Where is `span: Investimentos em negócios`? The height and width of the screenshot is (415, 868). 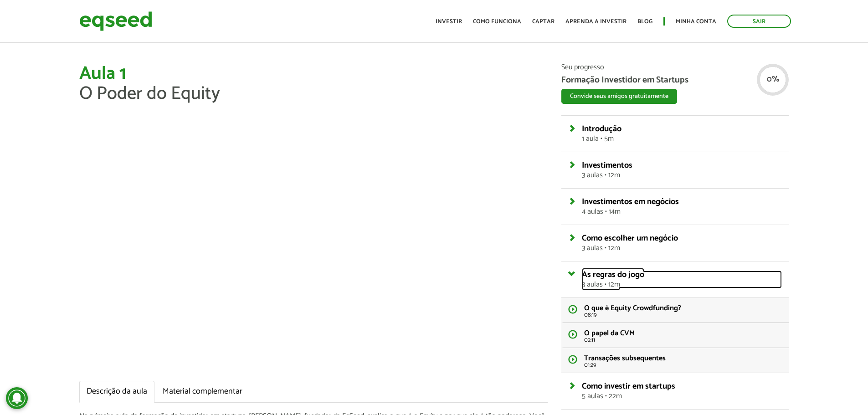
span: Investimentos em negócios is located at coordinates (630, 202).